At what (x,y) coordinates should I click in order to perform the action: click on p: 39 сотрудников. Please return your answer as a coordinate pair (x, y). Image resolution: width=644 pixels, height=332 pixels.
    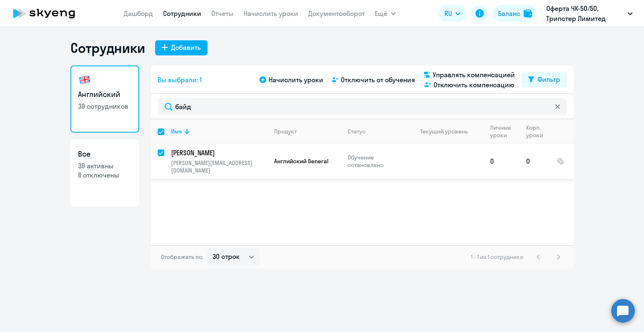
    Looking at the image, I should click on (105, 106).